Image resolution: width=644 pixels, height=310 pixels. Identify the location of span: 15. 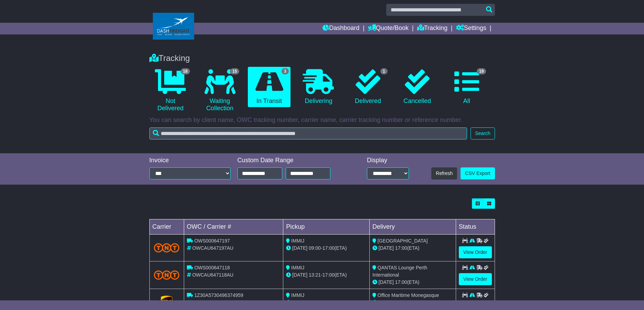
(234, 71).